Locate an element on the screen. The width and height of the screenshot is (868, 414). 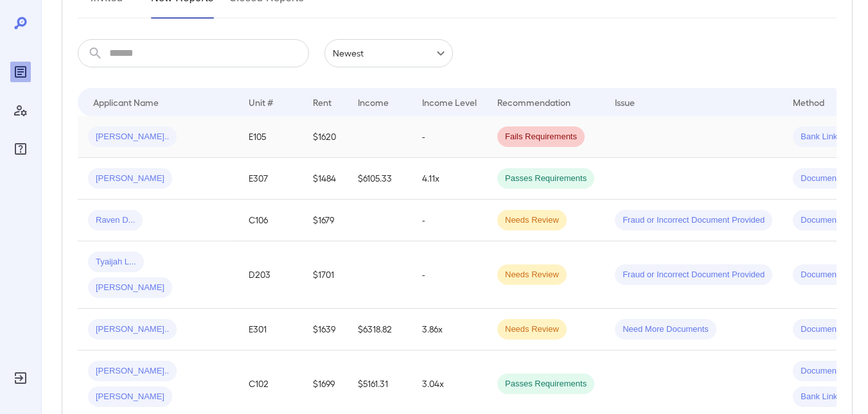
div: Reports is located at coordinates (20, 72).